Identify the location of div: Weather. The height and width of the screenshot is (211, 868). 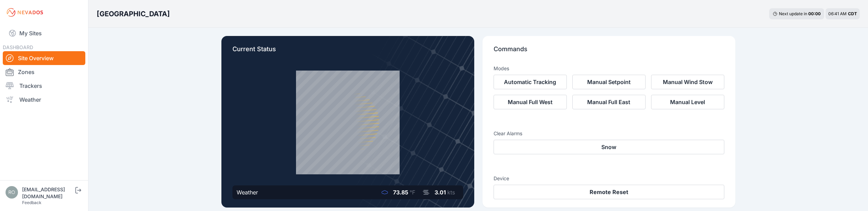
(247, 192).